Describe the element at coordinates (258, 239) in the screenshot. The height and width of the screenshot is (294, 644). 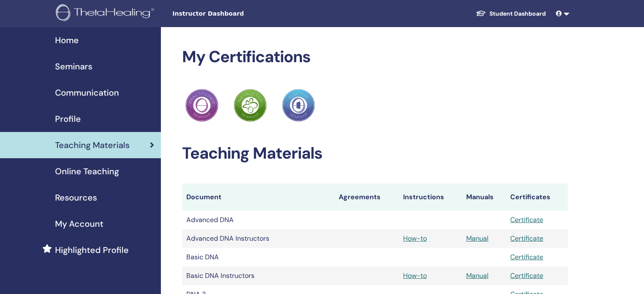
I see `td: Advanced DNA Instructors` at that location.